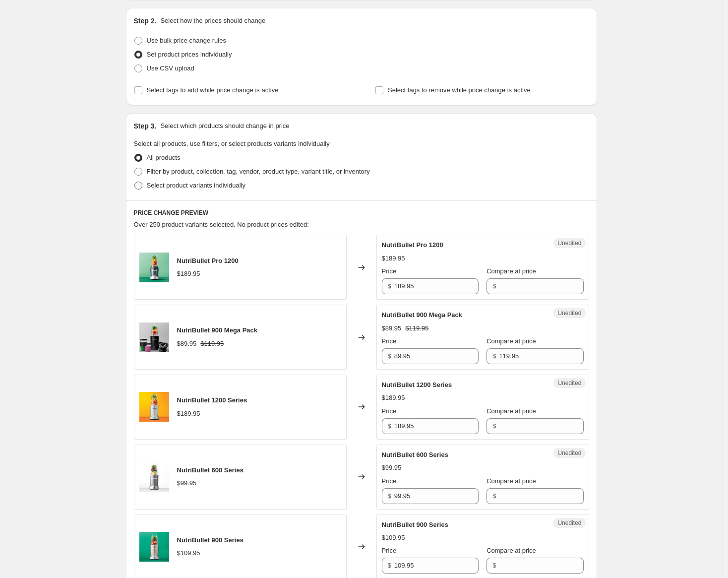  I want to click on span: Filter by product, collection, tag, vendor, product type, variant title, or inventory, so click(259, 171).